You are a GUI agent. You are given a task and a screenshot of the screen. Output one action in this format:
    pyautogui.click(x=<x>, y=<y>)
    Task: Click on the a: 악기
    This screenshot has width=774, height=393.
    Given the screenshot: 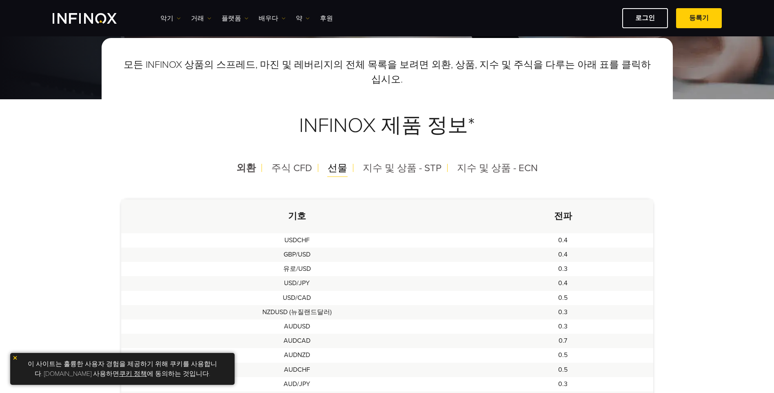 What is the action you would take?
    pyautogui.click(x=171, y=18)
    